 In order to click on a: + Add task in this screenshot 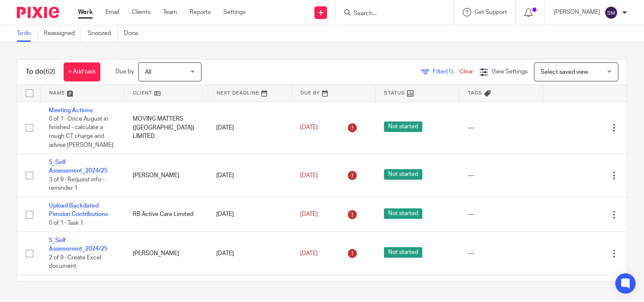, I will do `click(82, 72)`.